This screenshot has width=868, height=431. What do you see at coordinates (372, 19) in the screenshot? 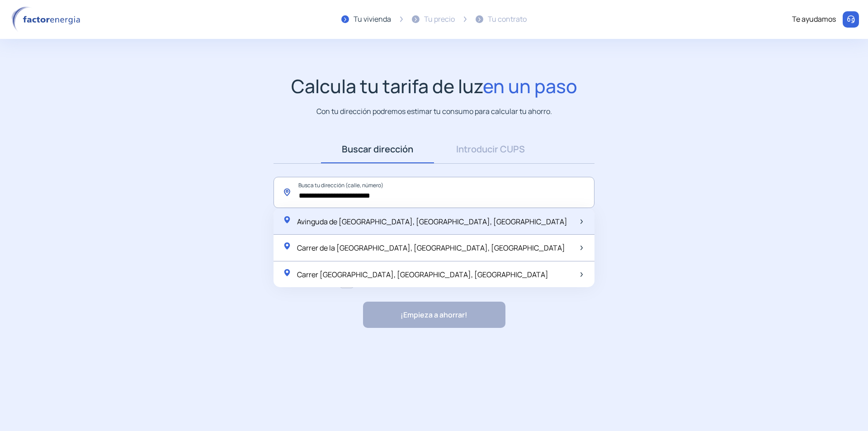
I see `div: Tu vivienda` at bounding box center [372, 19].